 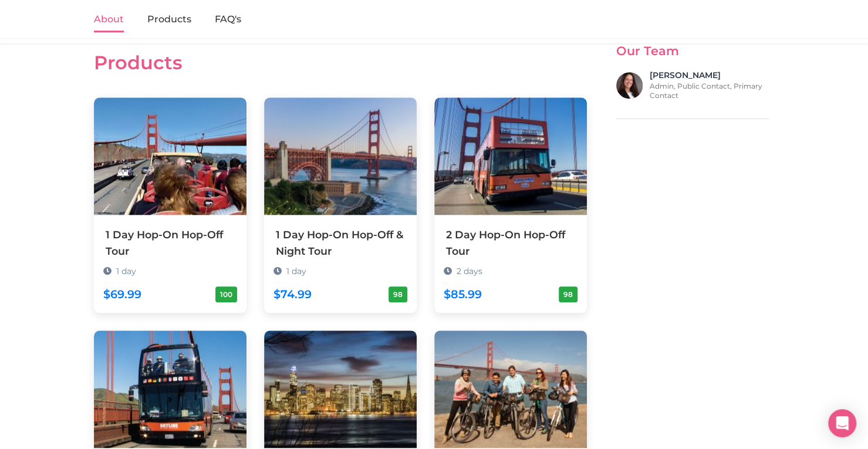 What do you see at coordinates (511, 389) in the screenshot?
I see `img: Golden Gate Bridge Electric Bike Tour` at bounding box center [511, 389].